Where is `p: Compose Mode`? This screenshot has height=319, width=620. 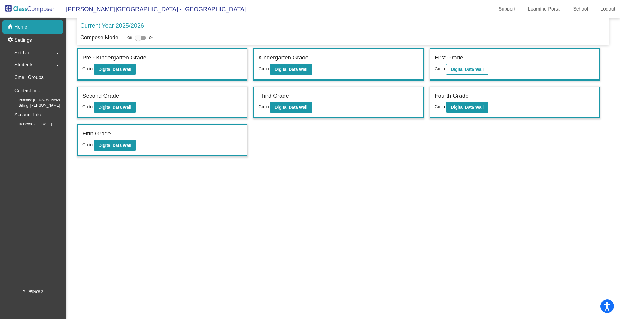 p: Compose Mode is located at coordinates (99, 38).